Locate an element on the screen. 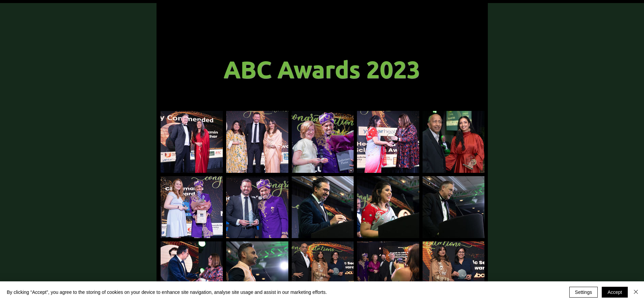 The image size is (644, 303). button: Accept is located at coordinates (615, 292).